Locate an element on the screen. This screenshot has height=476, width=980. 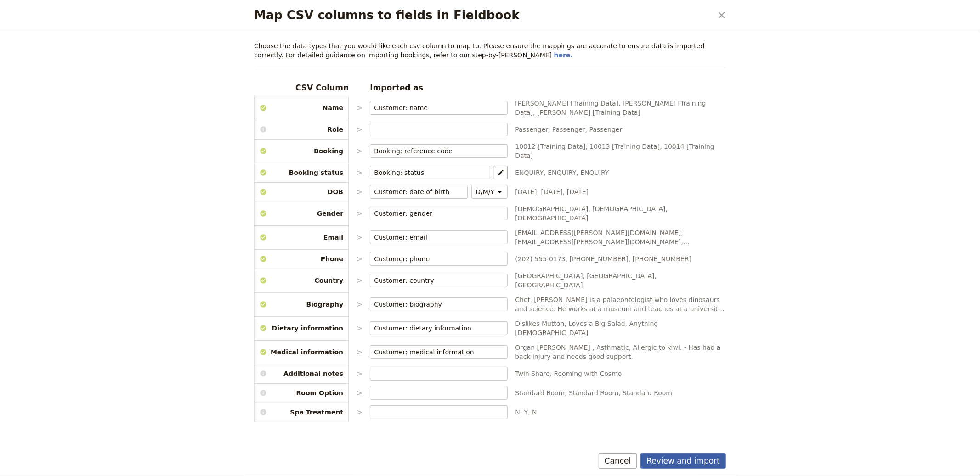
a: here. is located at coordinates (563, 55).